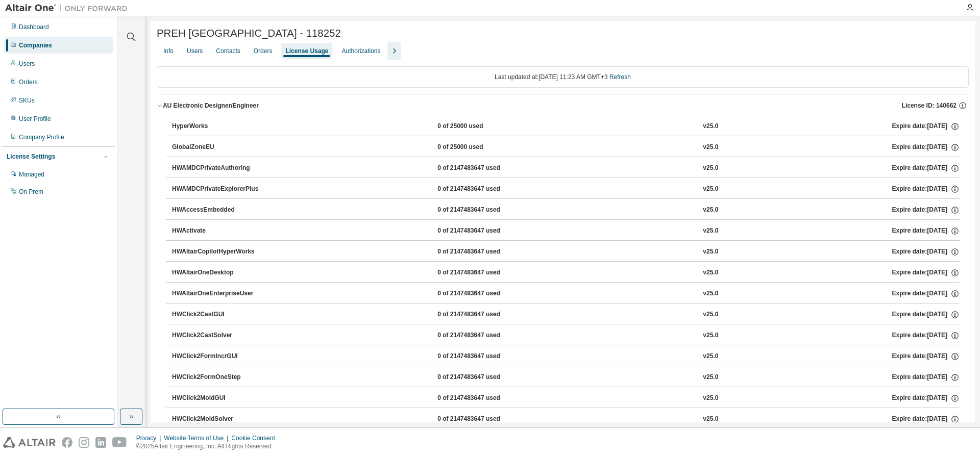 The image size is (980, 457). I want to click on div: Privacy, so click(150, 438).